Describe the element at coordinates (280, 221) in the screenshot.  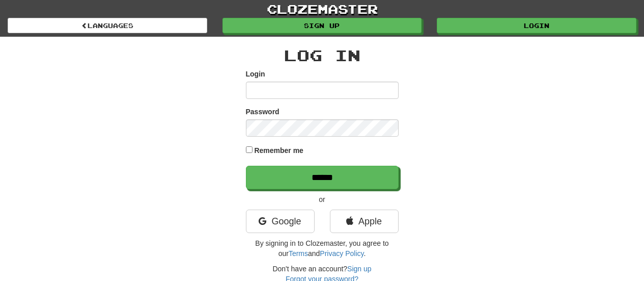
I see `a: Google` at that location.